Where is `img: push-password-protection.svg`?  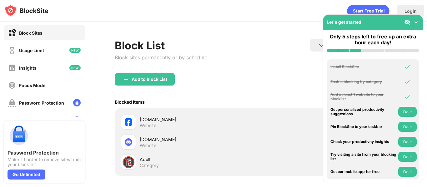
img: push-password-protection.svg is located at coordinates (19, 136).